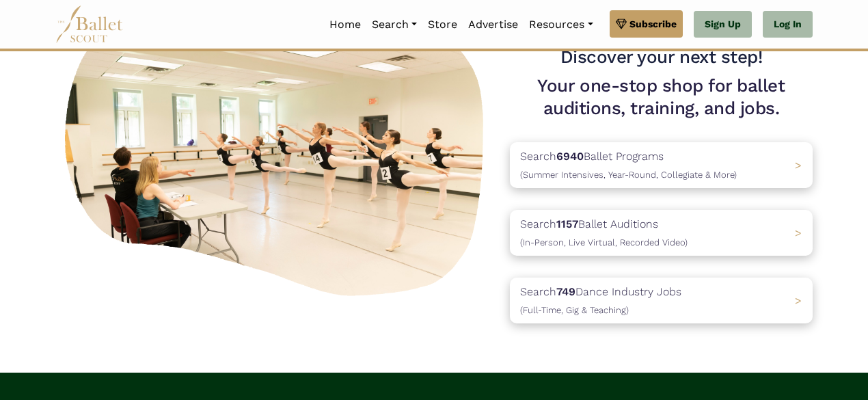  I want to click on a: Subscribe, so click(646, 24).